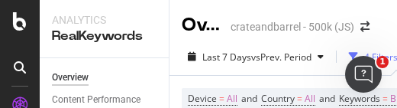 Image resolution: width=397 pixels, height=108 pixels. I want to click on button: Last 7 DaysvsPrev. Period, so click(256, 56).